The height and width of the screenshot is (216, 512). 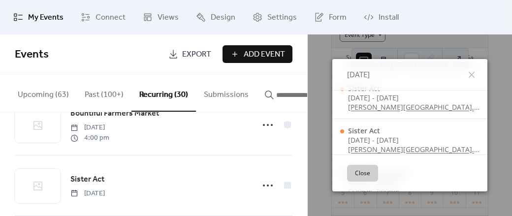 What do you see at coordinates (388, 18) in the screenshot?
I see `span: Install` at bounding box center [388, 18].